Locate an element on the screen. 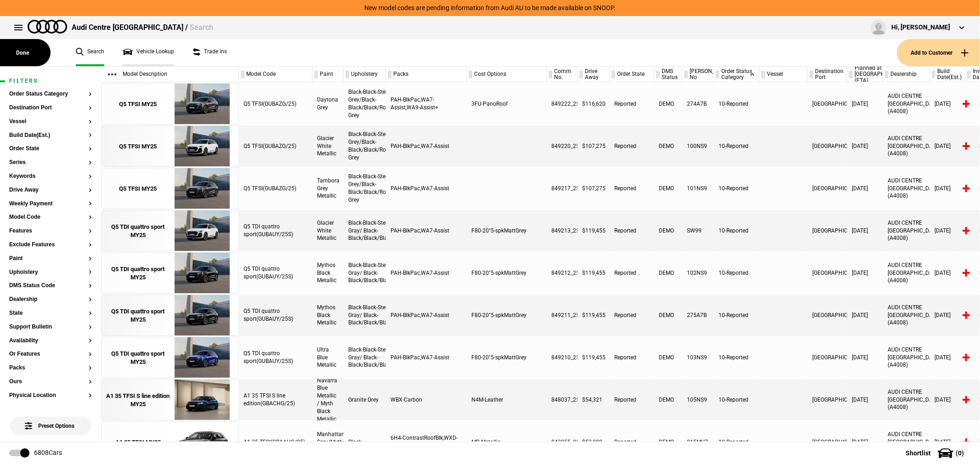  button: Ours is located at coordinates (50, 382).